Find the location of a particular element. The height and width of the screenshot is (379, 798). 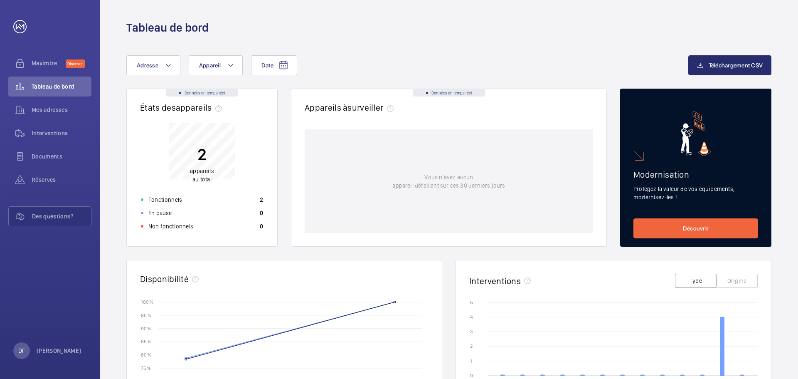

span: Adresse is located at coordinates (148, 65).